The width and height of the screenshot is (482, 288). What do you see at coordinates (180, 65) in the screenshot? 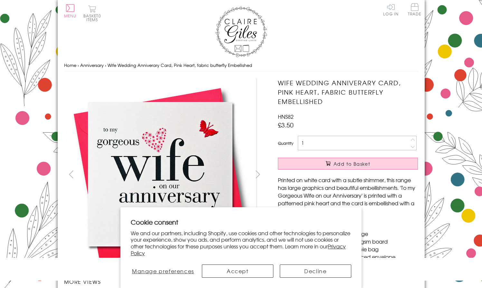
I see `span: Wife Wedding Anniverary Card, Pink Heart, fabric butterfly Embellished` at bounding box center [180, 65].